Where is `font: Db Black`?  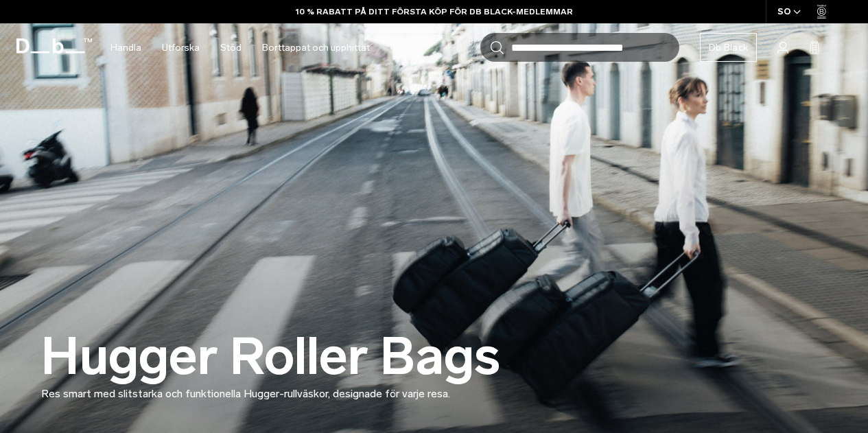 font: Db Black is located at coordinates (728, 47).